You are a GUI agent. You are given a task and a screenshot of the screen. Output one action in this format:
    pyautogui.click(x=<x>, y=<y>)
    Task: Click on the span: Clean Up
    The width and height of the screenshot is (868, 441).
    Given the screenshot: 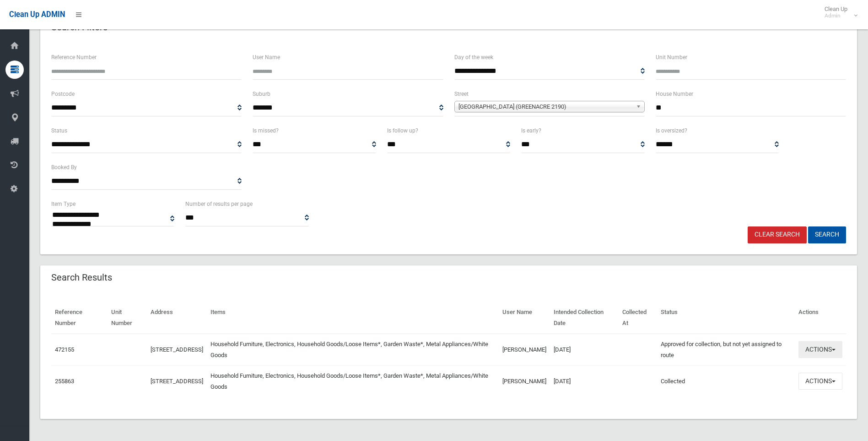 What is the action you would take?
    pyautogui.click(x=839, y=13)
    